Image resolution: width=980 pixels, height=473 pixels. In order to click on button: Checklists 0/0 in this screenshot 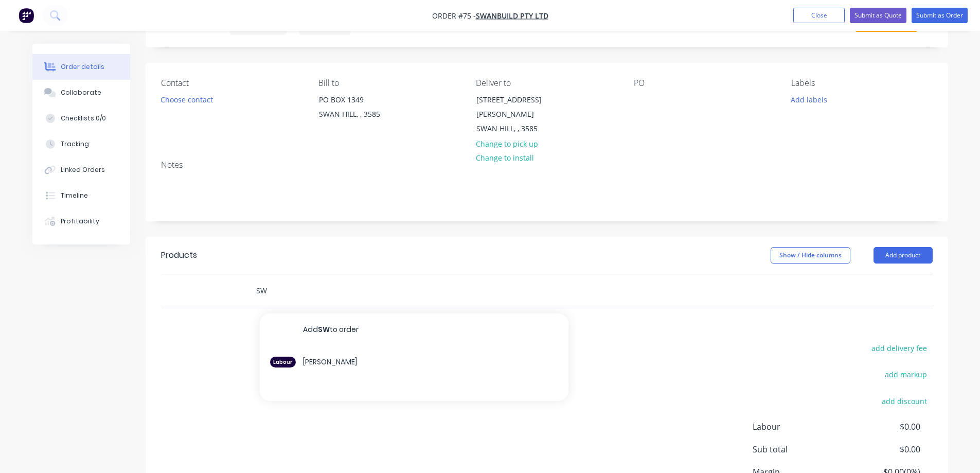, I will do `click(81, 118)`.